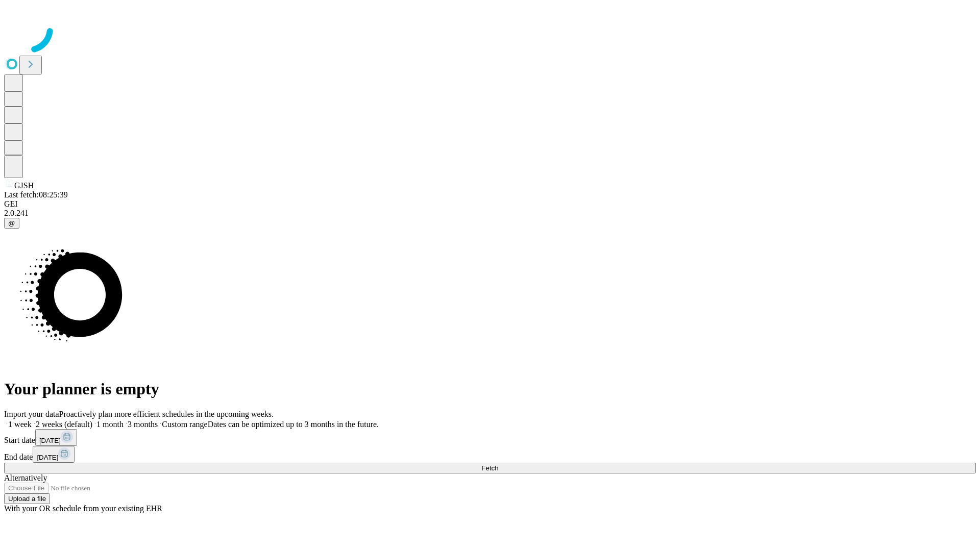  What do you see at coordinates (28, 498) in the screenshot?
I see `button: Upload a file` at bounding box center [28, 498].